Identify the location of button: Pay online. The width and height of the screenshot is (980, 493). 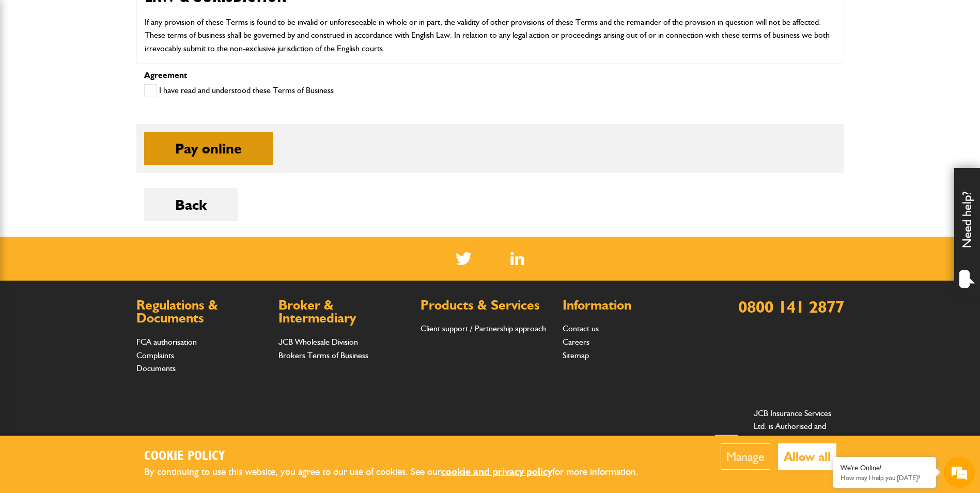
(208, 148).